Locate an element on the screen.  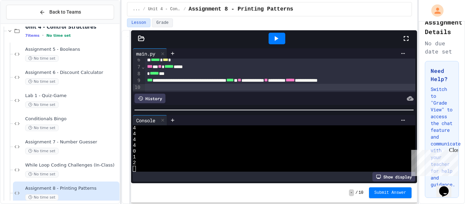
span: Assignment 7 - Number Guesser is located at coordinates (72, 142).